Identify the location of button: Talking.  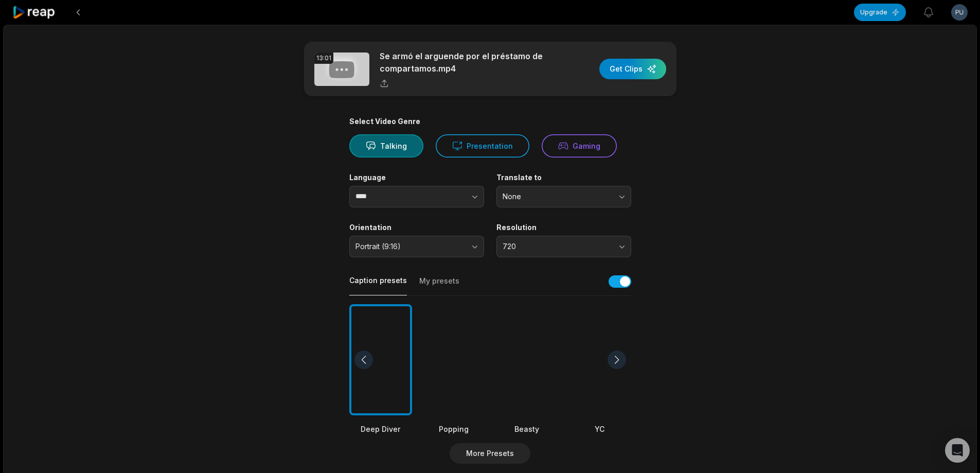
(386, 146).